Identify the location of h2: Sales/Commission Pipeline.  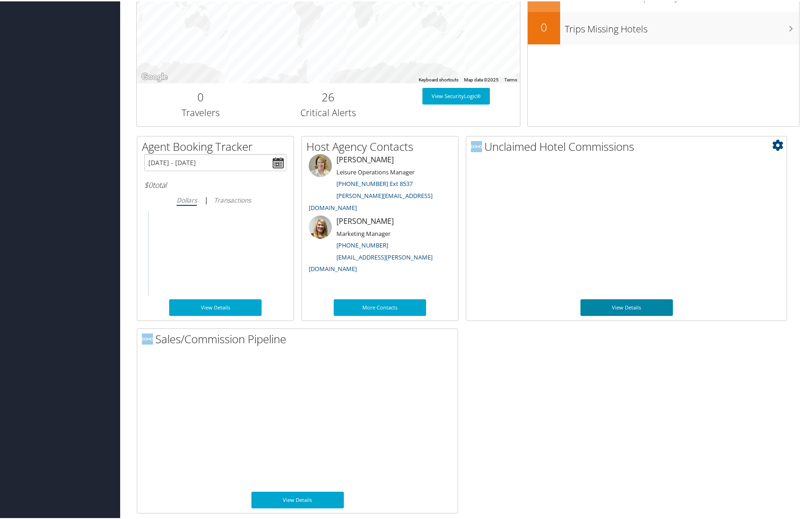
(300, 337).